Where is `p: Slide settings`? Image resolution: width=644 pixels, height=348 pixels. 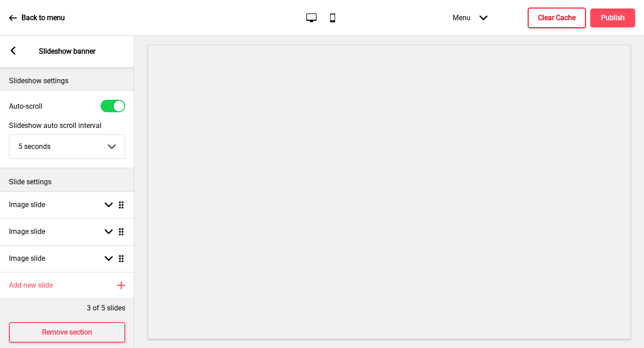
p: Slide settings is located at coordinates (67, 182).